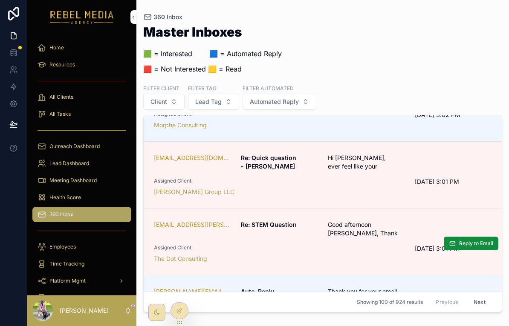 The height and width of the screenshot is (326, 509). What do you see at coordinates (82, 298) in the screenshot?
I see `a: Data Cleaner` at bounding box center [82, 298].